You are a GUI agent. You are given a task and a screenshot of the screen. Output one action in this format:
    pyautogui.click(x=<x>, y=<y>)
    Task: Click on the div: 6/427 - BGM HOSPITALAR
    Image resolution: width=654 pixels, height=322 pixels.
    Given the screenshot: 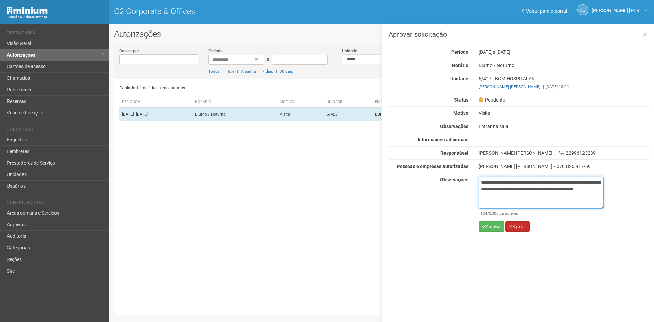 What is the action you would take?
    pyautogui.click(x=563, y=82)
    